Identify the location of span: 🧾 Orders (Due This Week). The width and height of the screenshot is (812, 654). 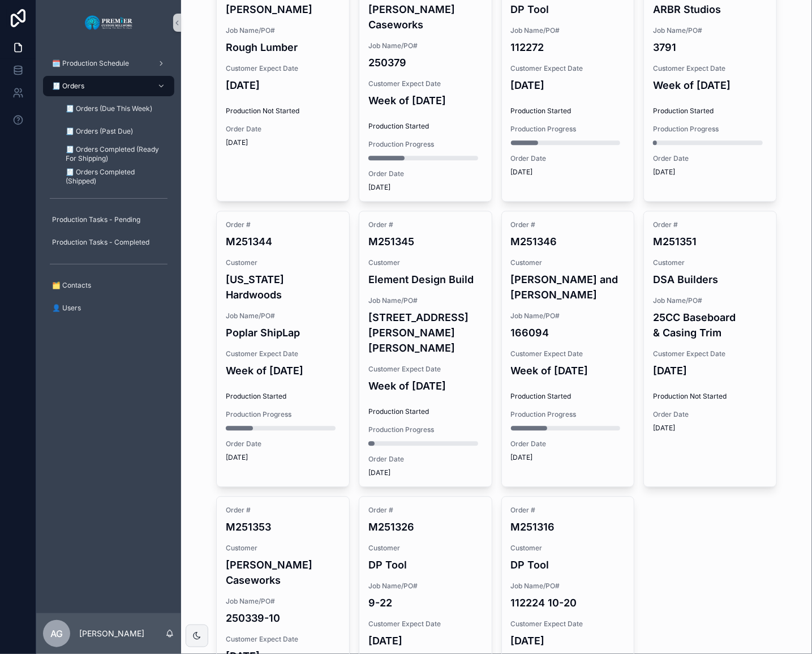
(109, 109).